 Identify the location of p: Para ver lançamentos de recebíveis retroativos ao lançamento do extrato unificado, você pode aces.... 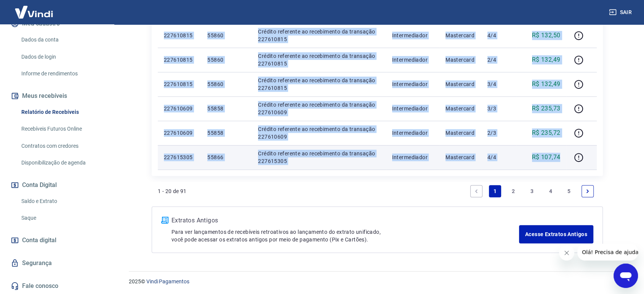
(345, 236).